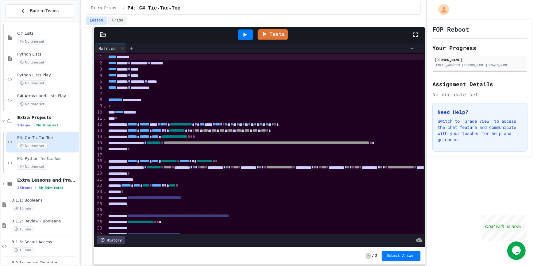 The image size is (533, 266). I want to click on span: 25 items, so click(25, 188).